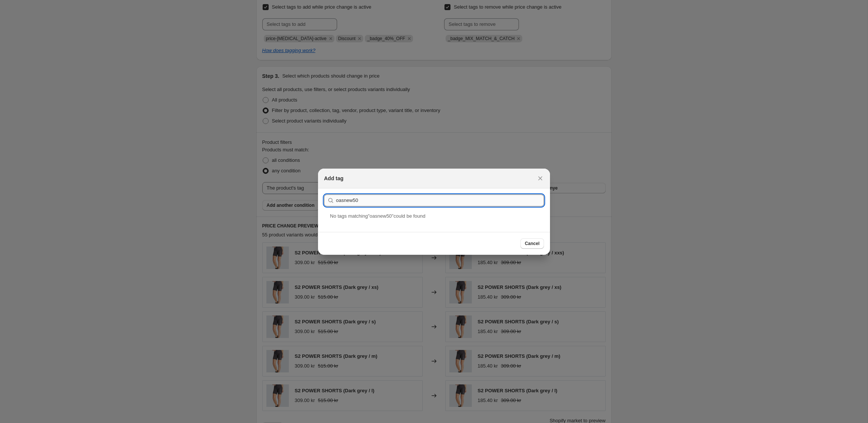 Image resolution: width=868 pixels, height=423 pixels. What do you see at coordinates (377, 216) in the screenshot?
I see `span: No tag s matching " oasnew50 " could be found` at bounding box center [377, 216].